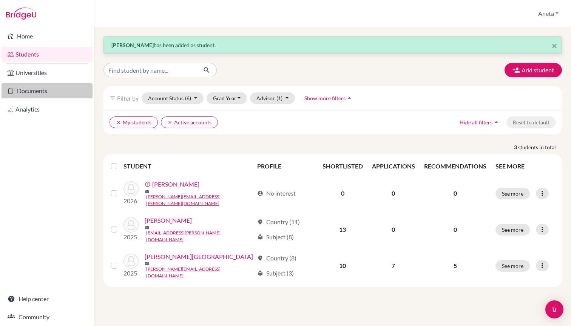 The width and height of the screenshot is (571, 326). What do you see at coordinates (554, 310) in the screenshot?
I see `div: Open Intercom Messenger` at bounding box center [554, 310].